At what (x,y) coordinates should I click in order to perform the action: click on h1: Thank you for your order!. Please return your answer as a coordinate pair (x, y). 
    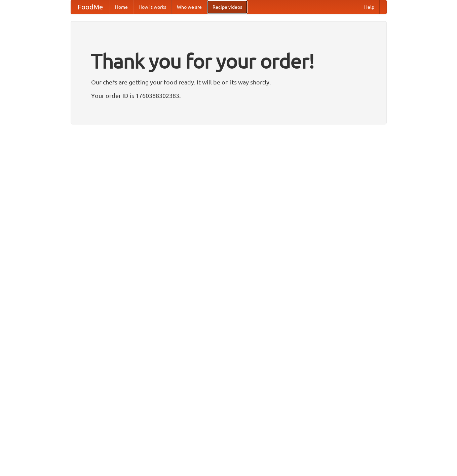
    Looking at the image, I should click on (229, 61).